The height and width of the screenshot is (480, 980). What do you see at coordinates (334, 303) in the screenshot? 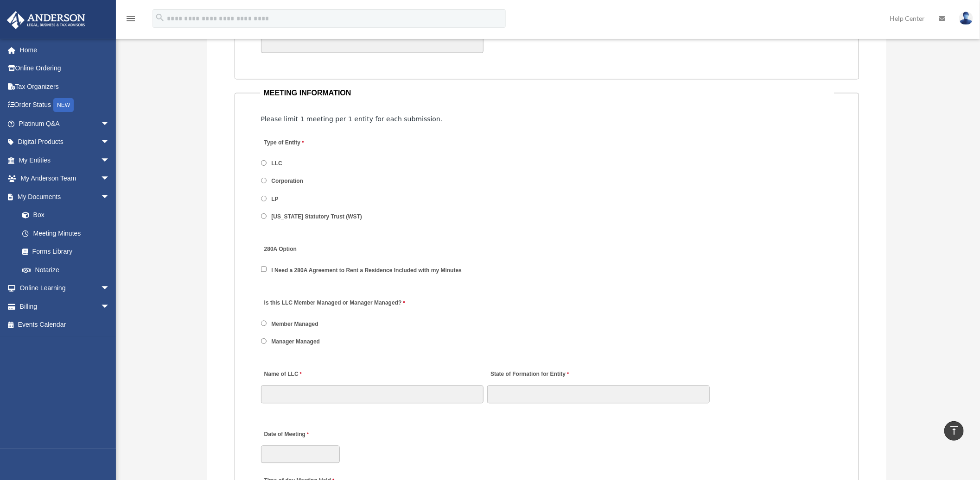
I see `label: Is this LLC Member Managed or Manager Managed?` at bounding box center [334, 303].